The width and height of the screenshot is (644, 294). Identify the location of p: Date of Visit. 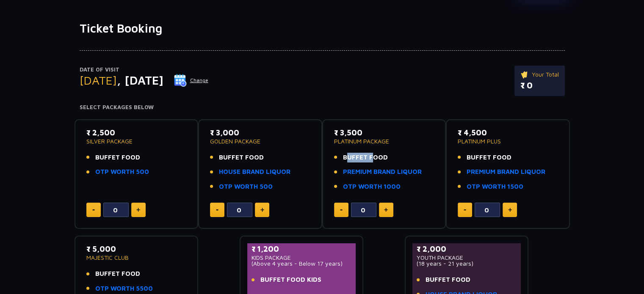
(144, 70).